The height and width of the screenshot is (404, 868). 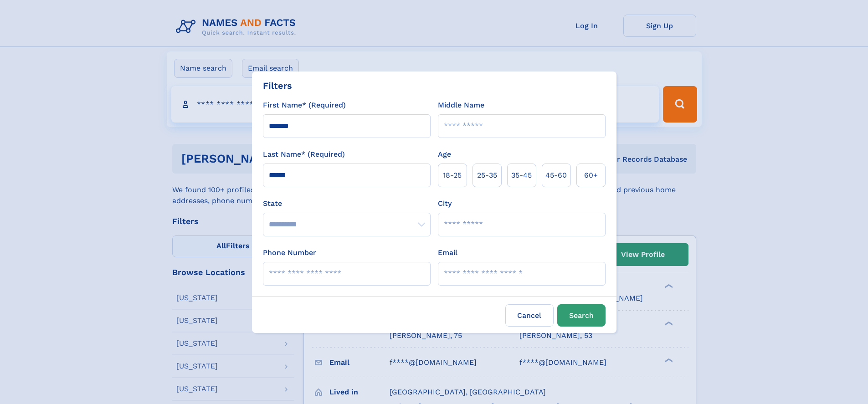 What do you see at coordinates (581, 315) in the screenshot?
I see `button: Search` at bounding box center [581, 315].